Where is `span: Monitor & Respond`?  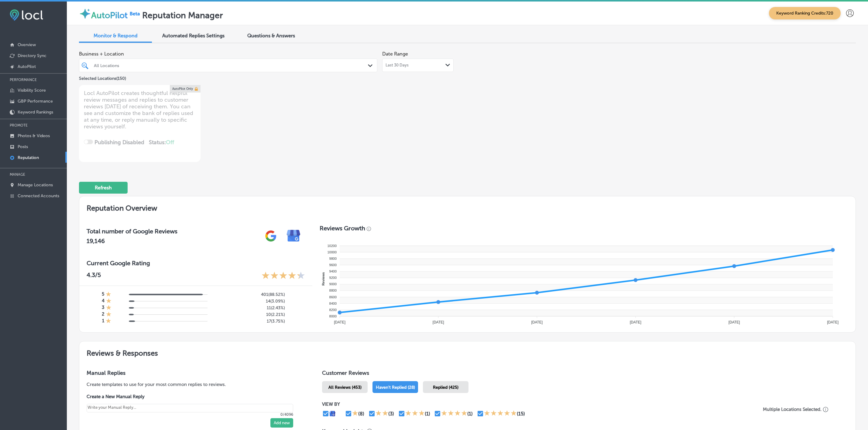 span: Monitor & Respond is located at coordinates (115, 35).